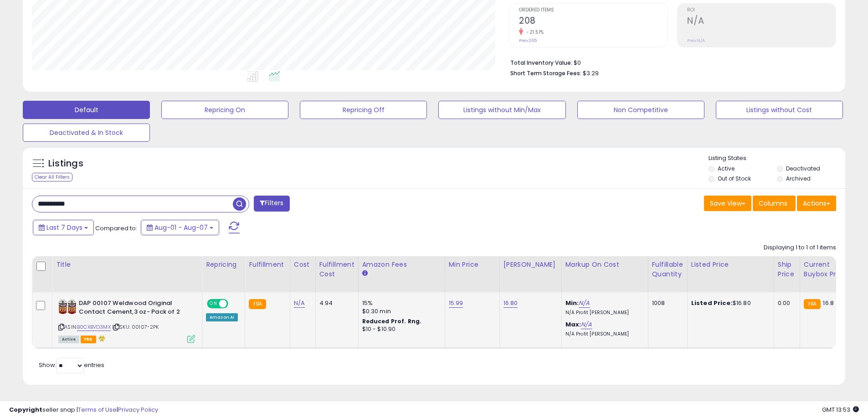 Image resolution: width=868 pixels, height=419 pixels. I want to click on button: Repricing On, so click(225, 110).